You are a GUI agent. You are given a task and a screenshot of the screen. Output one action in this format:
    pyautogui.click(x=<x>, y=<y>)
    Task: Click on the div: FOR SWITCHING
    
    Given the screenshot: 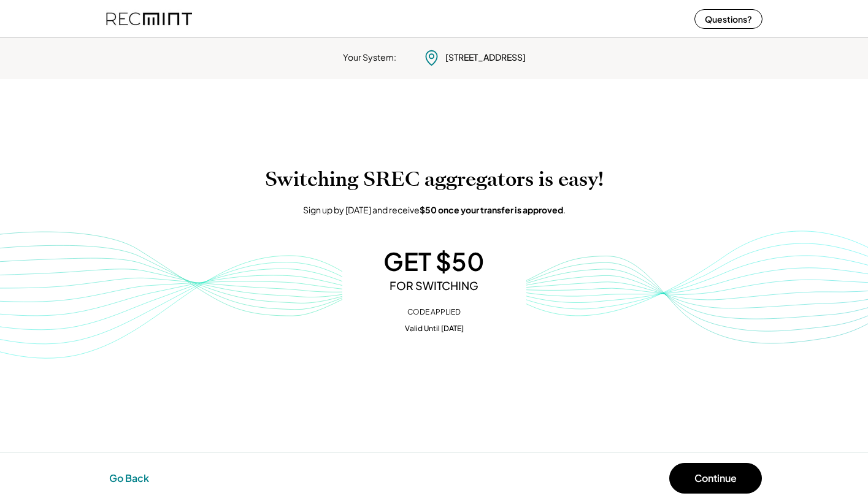 What is the action you would take?
    pyautogui.click(x=435, y=286)
    